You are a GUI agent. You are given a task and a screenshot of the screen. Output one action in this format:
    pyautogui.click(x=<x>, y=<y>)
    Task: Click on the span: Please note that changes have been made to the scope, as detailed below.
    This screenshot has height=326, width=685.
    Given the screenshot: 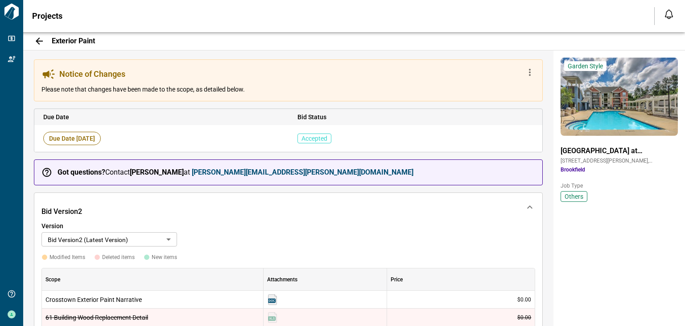 What is the action you would take?
    pyautogui.click(x=143, y=89)
    